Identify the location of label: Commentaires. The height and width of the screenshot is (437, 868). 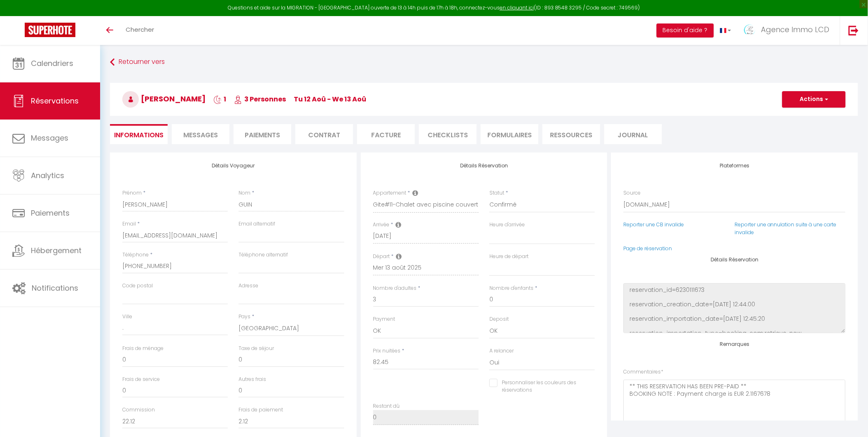
(644, 372).